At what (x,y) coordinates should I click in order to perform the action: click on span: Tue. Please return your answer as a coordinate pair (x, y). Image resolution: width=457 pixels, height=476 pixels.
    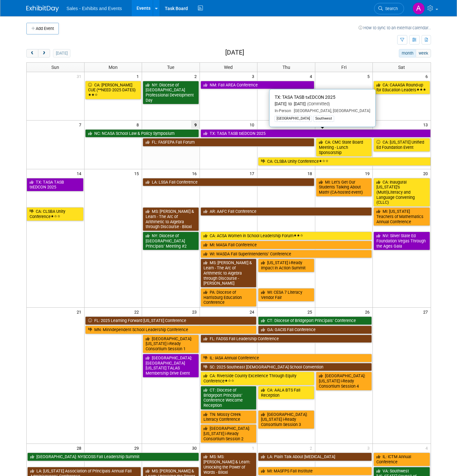
    Looking at the image, I should click on (170, 68).